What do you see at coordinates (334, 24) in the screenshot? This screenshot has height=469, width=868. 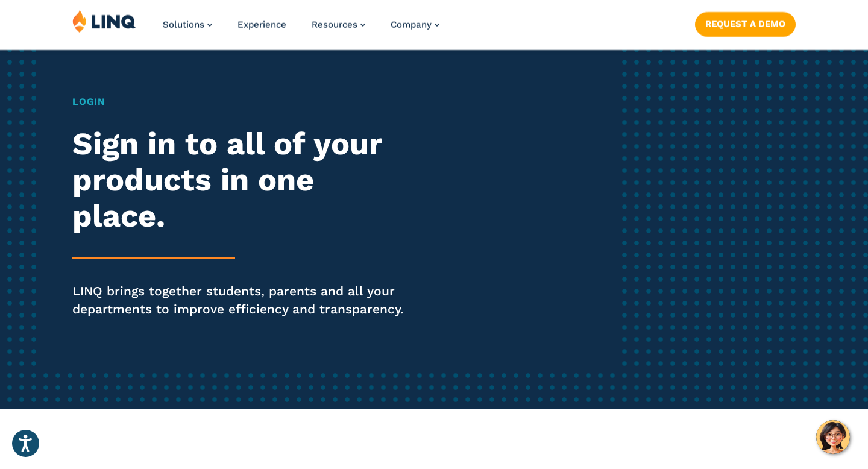 I see `span: Resources` at bounding box center [334, 24].